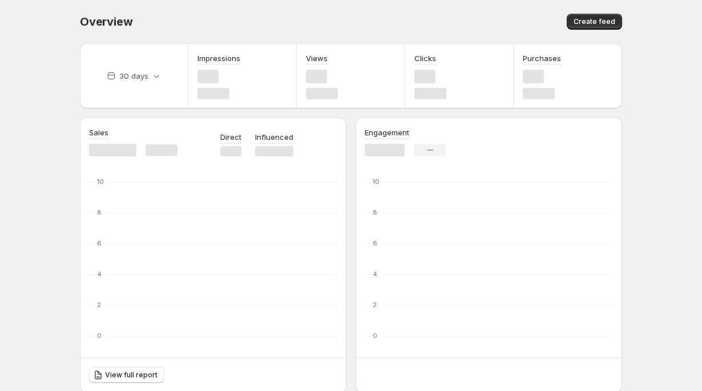 Image resolution: width=702 pixels, height=391 pixels. Describe the element at coordinates (106, 22) in the screenshot. I see `span: Overview` at that location.